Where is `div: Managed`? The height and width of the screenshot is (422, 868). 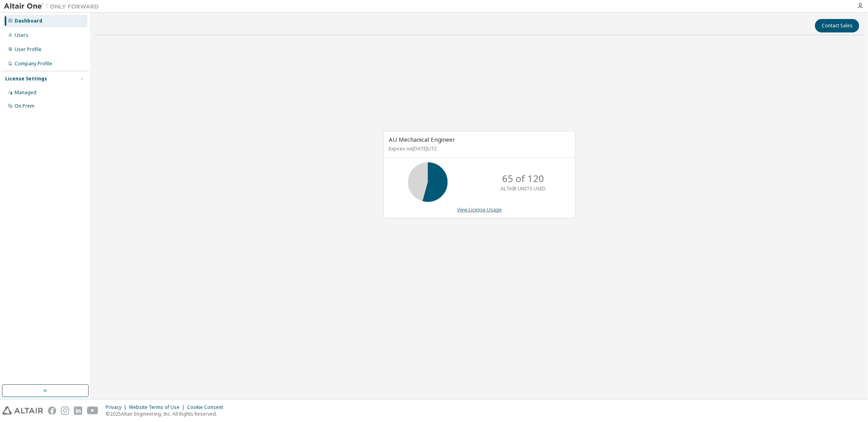
div: Managed is located at coordinates (25, 93).